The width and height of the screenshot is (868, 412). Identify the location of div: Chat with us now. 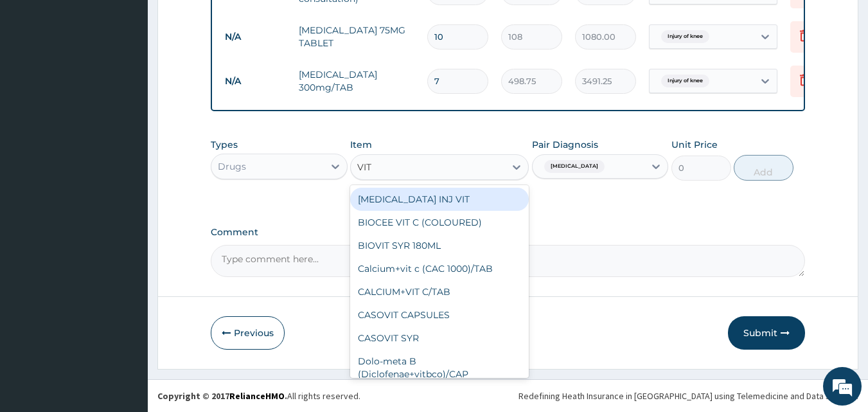
(142, 80).